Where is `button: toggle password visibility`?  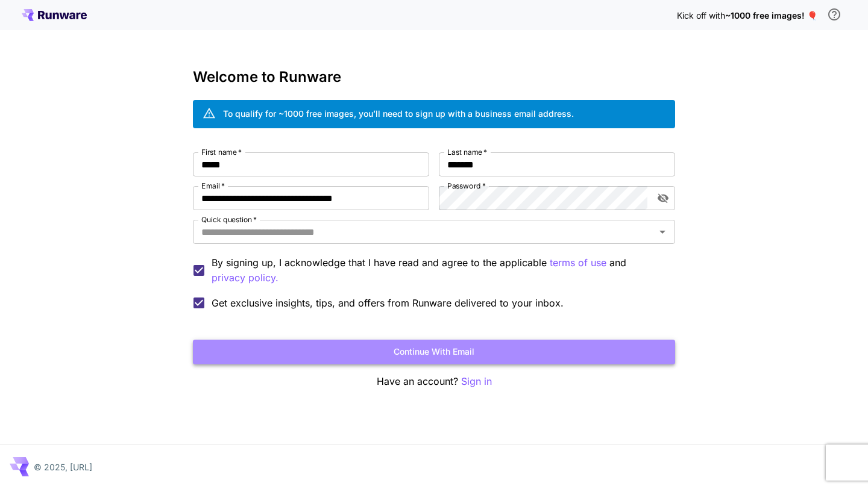 button: toggle password visibility is located at coordinates (663, 198).